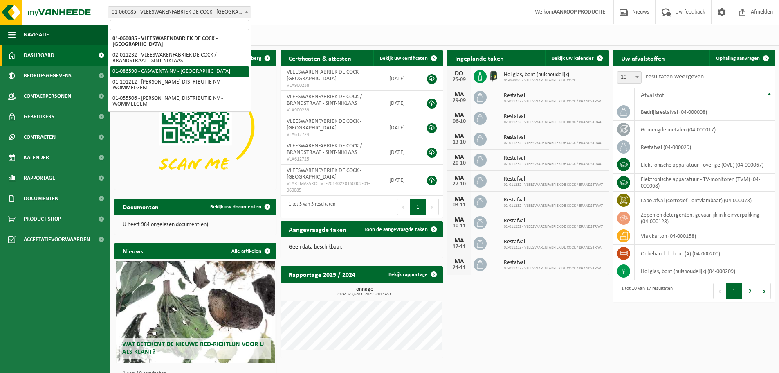 The height and width of the screenshot is (373, 779). What do you see at coordinates (412, 274) in the screenshot?
I see `a: Bekijk rapportage` at bounding box center [412, 274].